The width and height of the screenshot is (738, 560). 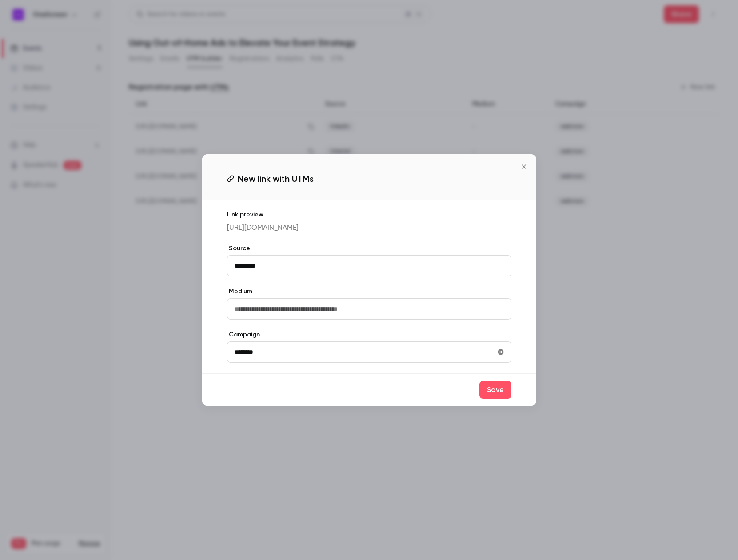 What do you see at coordinates (501, 352) in the screenshot?
I see `button: utmCampaign` at bounding box center [501, 352].